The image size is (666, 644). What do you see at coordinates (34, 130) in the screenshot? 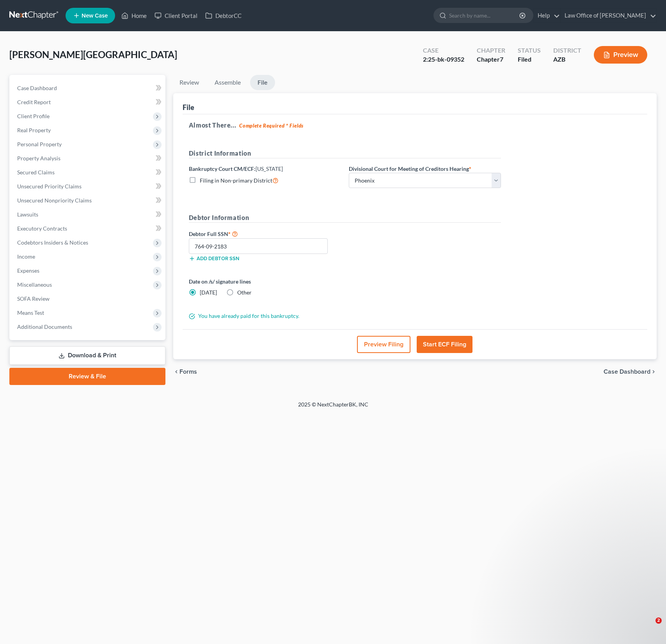
I see `span: Real Property` at bounding box center [34, 130].